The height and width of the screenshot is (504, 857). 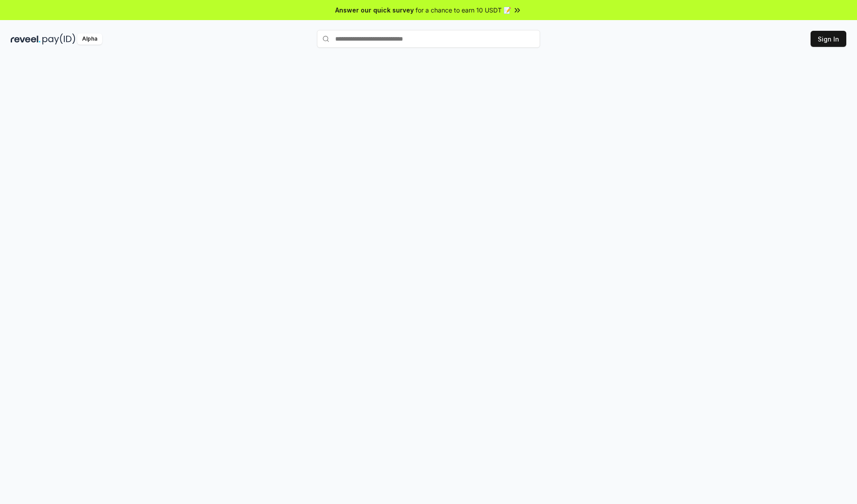 I want to click on span: Answer our quick survey, so click(x=374, y=10).